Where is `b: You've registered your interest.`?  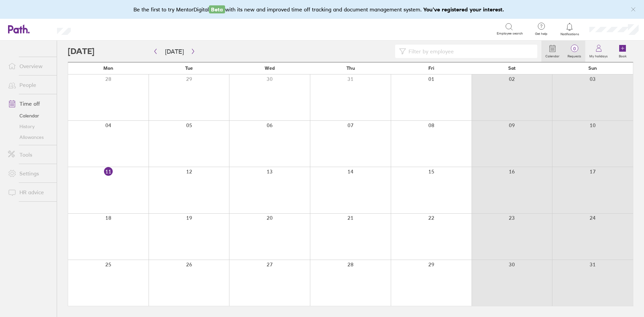
b: You've registered your interest. is located at coordinates (463, 10).